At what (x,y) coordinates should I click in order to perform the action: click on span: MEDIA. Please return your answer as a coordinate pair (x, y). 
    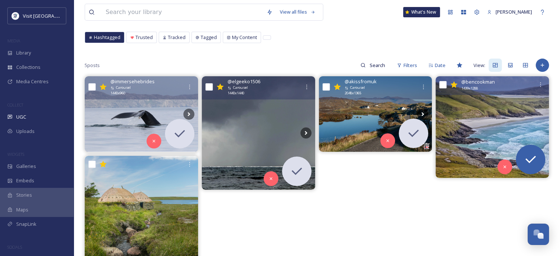
    Looking at the image, I should click on (14, 40).